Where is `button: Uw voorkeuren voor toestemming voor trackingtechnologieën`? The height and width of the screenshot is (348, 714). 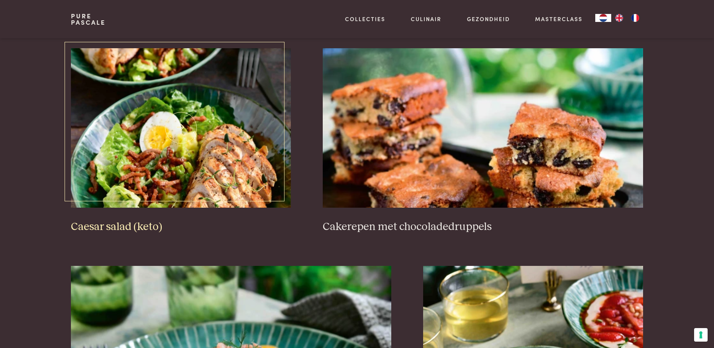 button: Uw voorkeuren voor toestemming voor trackingtechnologieën is located at coordinates (701, 335).